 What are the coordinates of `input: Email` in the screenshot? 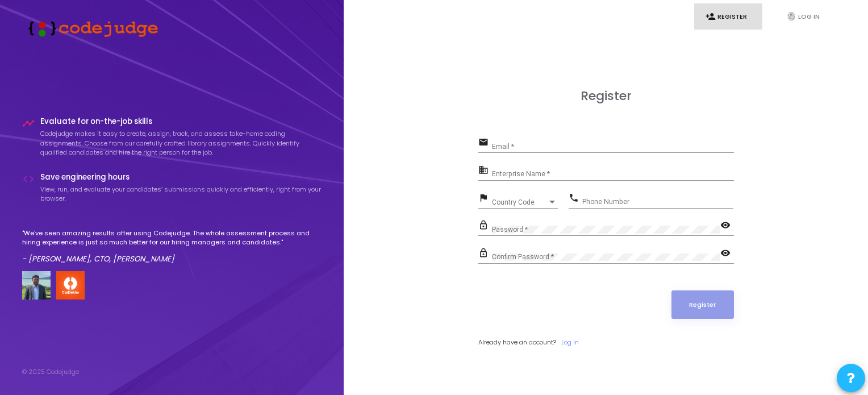 It's located at (613, 146).